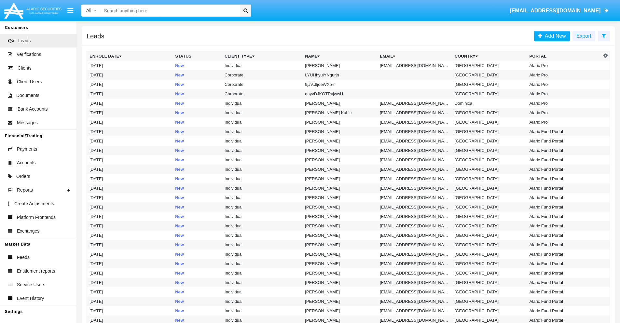  Describe the element at coordinates (340, 75) in the screenshot. I see `td: LYUHhyuiYNgurjn` at that location.